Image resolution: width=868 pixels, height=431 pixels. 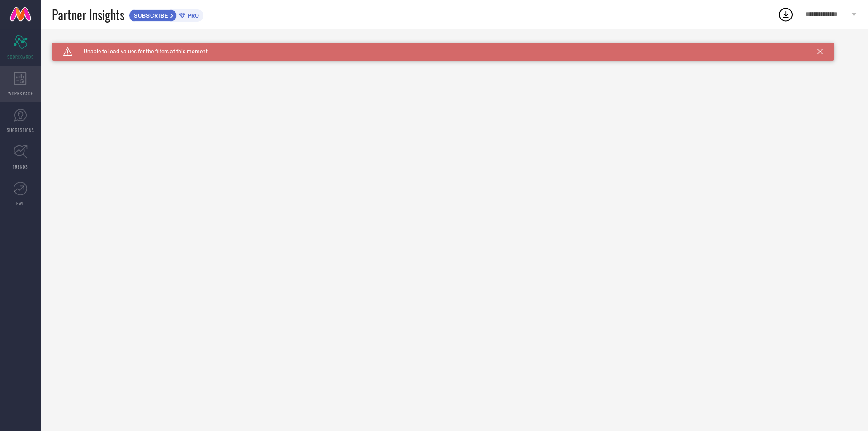 I want to click on a: SUBSCRIBEPRO, so click(x=166, y=14).